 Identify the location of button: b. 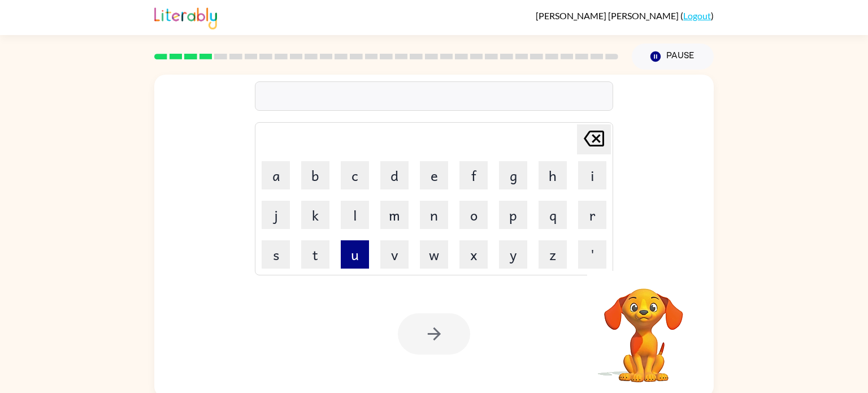
(315, 175).